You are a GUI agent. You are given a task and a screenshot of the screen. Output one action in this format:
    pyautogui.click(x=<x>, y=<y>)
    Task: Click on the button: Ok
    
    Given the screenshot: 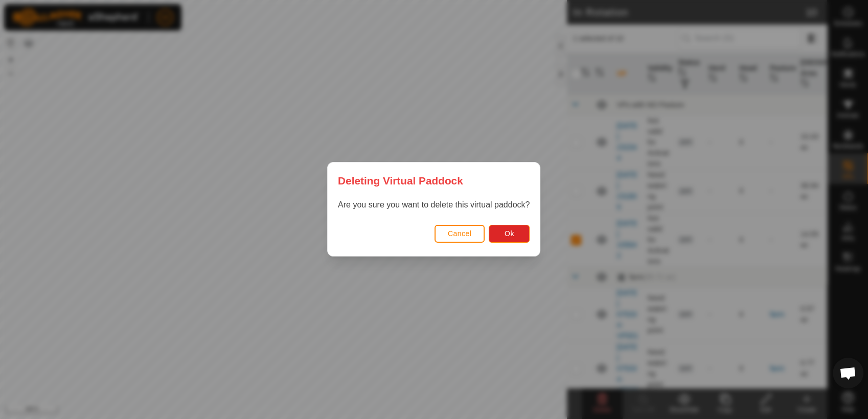 What is the action you would take?
    pyautogui.click(x=510, y=233)
    